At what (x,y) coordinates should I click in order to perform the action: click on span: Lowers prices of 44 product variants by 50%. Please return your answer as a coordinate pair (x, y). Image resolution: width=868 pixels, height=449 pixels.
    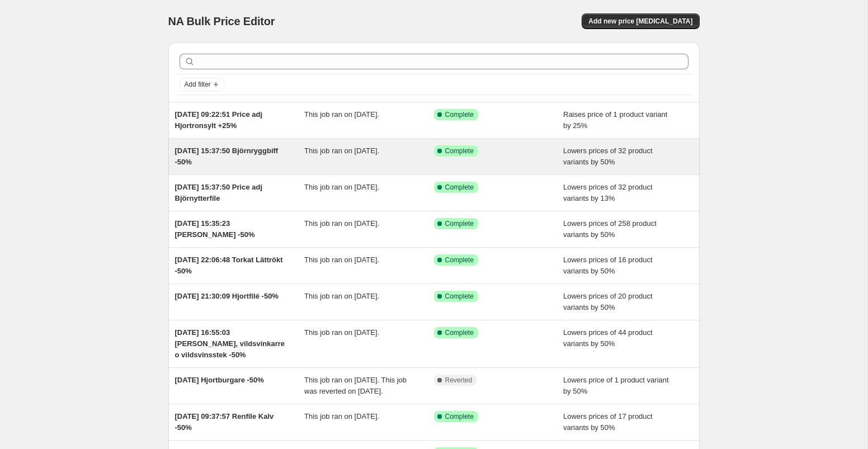
    Looking at the image, I should click on (608, 338).